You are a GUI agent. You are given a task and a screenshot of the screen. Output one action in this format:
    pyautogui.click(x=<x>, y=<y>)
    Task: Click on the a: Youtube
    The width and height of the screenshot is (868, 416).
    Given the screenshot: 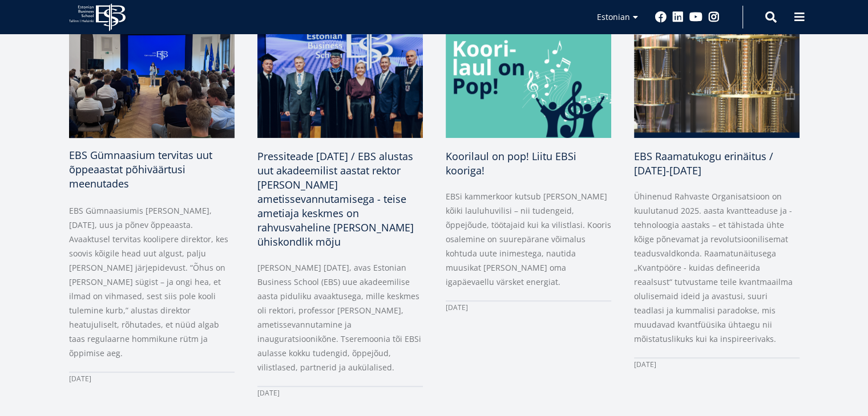 What is the action you would take?
    pyautogui.click(x=696, y=17)
    